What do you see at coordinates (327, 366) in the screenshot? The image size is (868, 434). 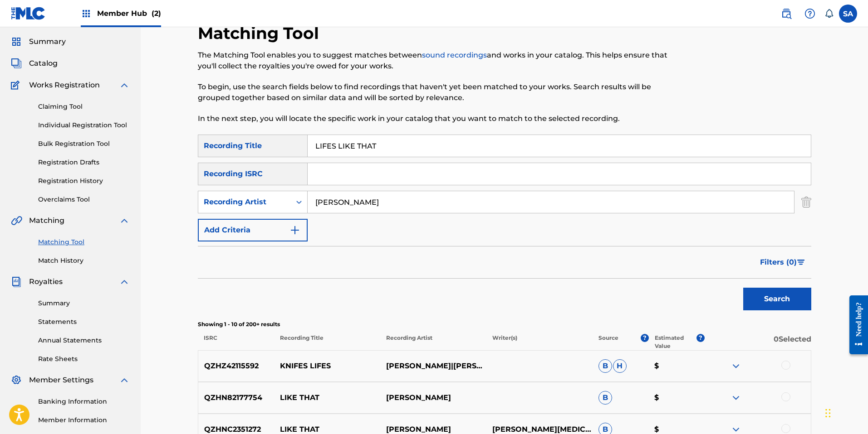 I see `p: KNIFES LIFES` at bounding box center [327, 366].